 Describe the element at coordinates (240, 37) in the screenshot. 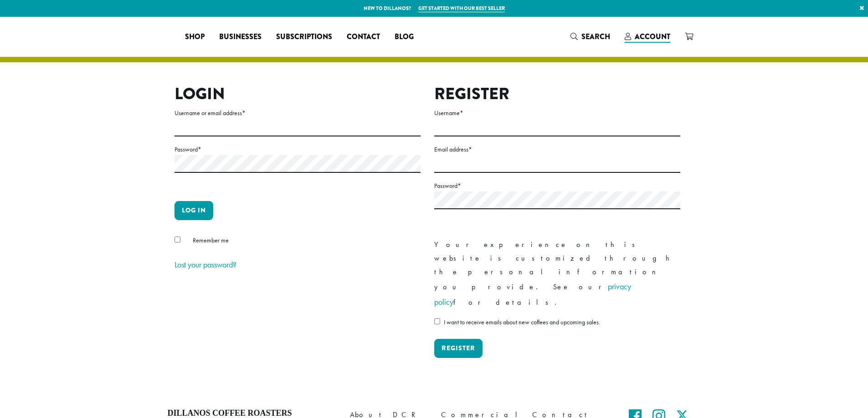

I see `span: Businesses` at that location.